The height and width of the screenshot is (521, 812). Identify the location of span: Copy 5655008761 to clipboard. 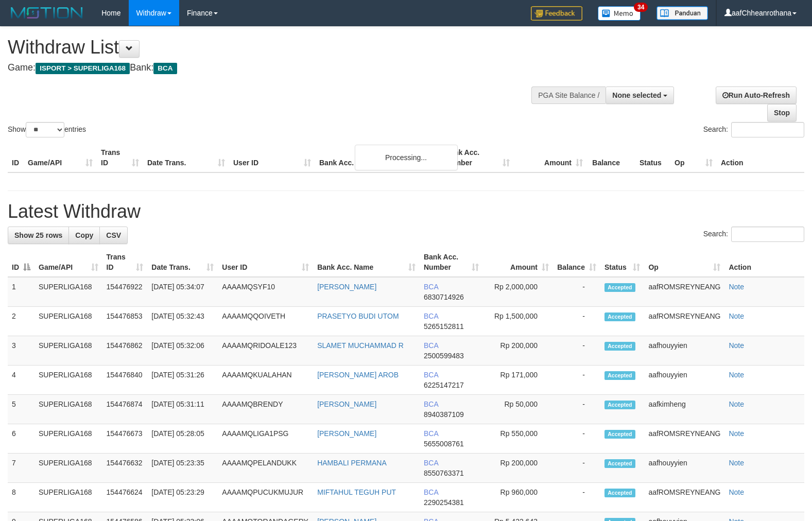
(444, 444).